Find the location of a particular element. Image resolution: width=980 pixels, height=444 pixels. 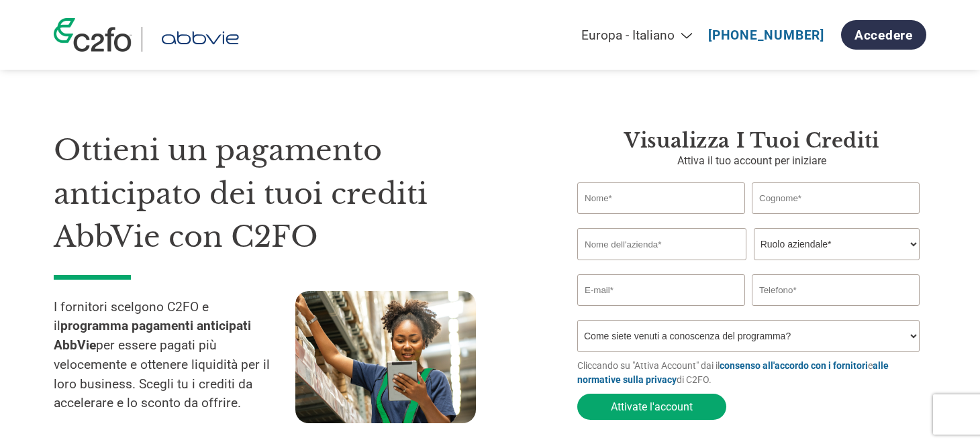

div: Inavlid Email Address is located at coordinates (661, 311).